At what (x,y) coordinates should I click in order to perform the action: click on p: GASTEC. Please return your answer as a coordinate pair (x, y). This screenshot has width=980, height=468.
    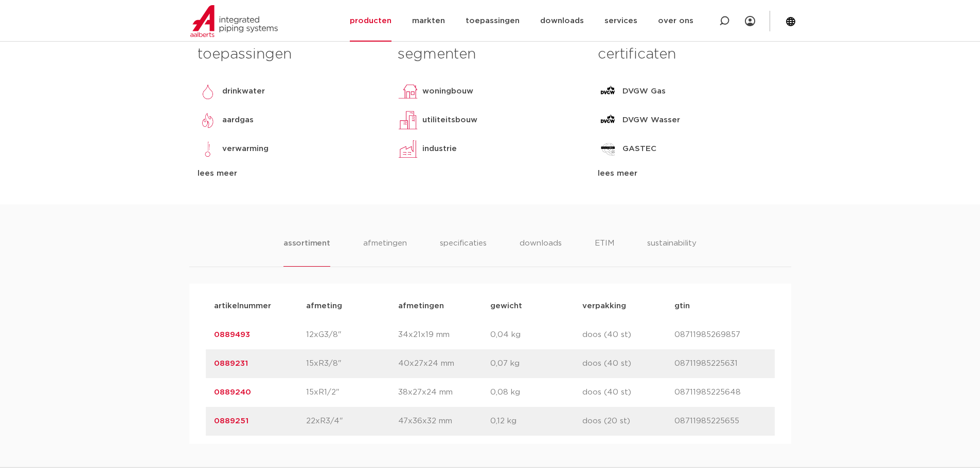
    Looking at the image, I should click on (639, 149).